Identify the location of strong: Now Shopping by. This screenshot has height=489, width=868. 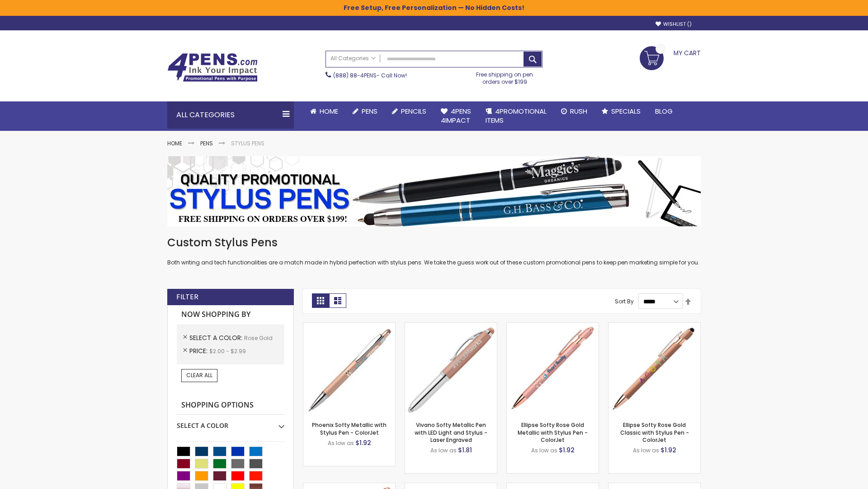
(230, 315).